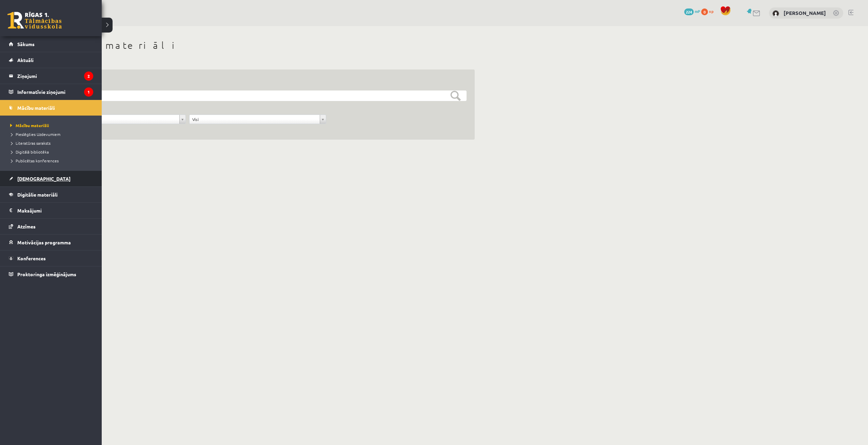  What do you see at coordinates (29, 143) in the screenshot?
I see `span: Literatūras saraksts` at bounding box center [29, 143].